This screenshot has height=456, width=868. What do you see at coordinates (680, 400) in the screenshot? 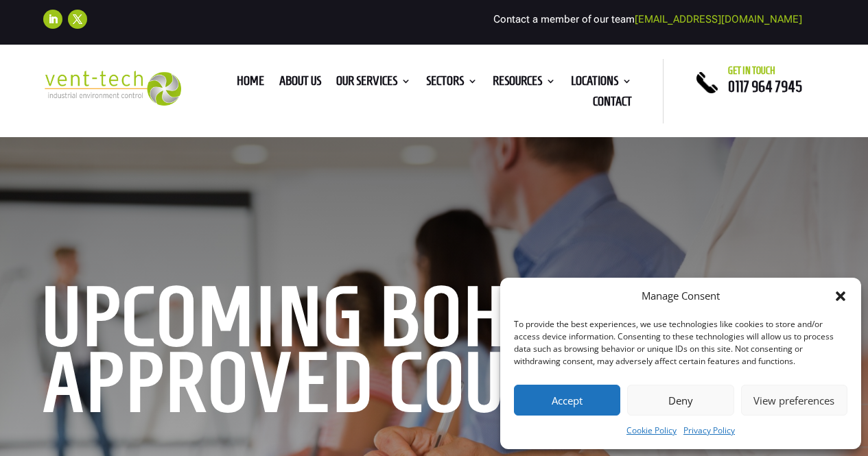
I see `button: Deny` at bounding box center [680, 400].